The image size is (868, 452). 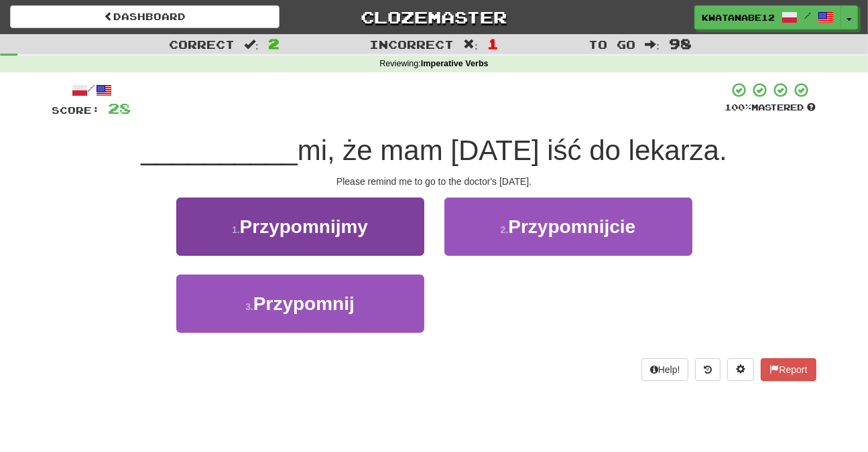 What do you see at coordinates (236, 230) in the screenshot?
I see `small: 1 .` at bounding box center [236, 230].